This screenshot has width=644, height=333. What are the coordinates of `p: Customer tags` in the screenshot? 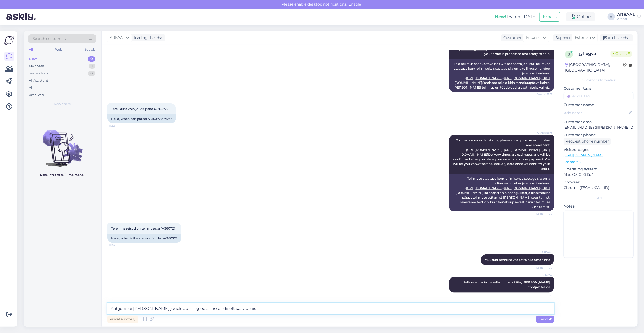 It's located at (598, 89).